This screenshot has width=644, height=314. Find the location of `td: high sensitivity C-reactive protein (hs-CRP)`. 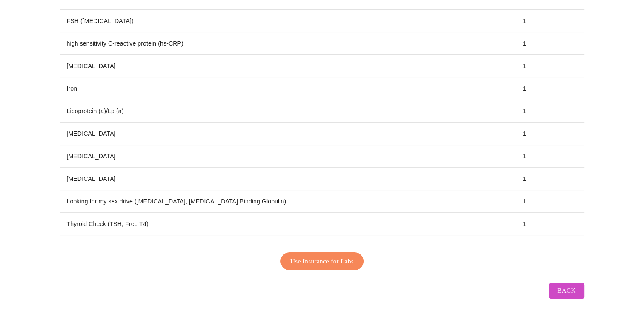

td: high sensitivity C-reactive protein (hs-CRP) is located at coordinates (288, 43).